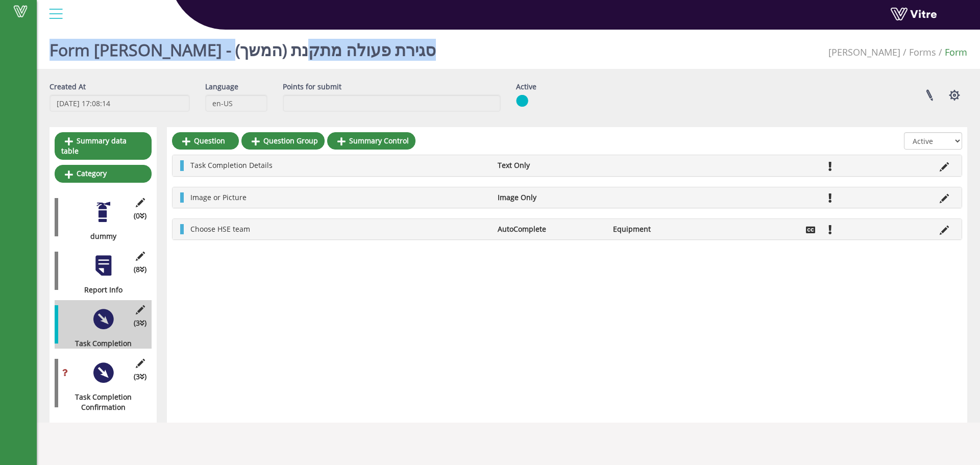 The height and width of the screenshot is (465, 980). Describe the element at coordinates (99, 402) in the screenshot. I see `div: Task Completion Confirmation` at that location.